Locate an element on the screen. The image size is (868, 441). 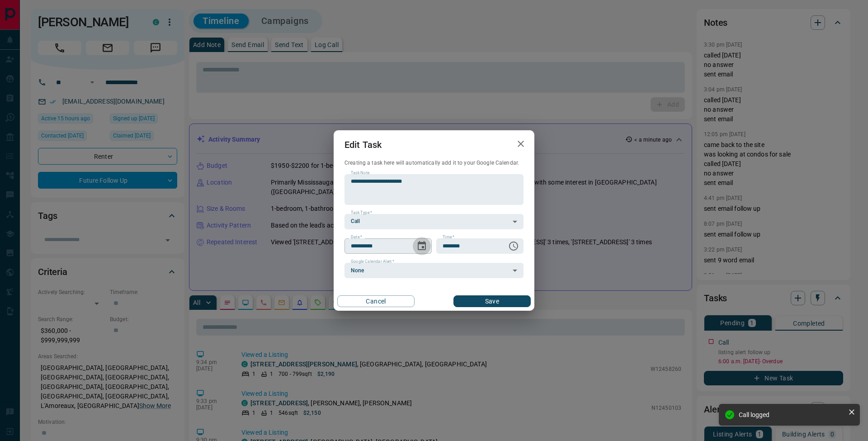
label: Date is located at coordinates (356, 237).